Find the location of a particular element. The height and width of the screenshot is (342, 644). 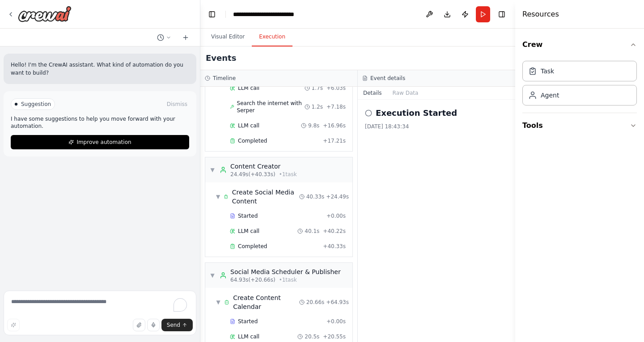

p: Hello! I'm the CrewAI assistant. What kind of automation do you want to build? is located at coordinates (100, 69).